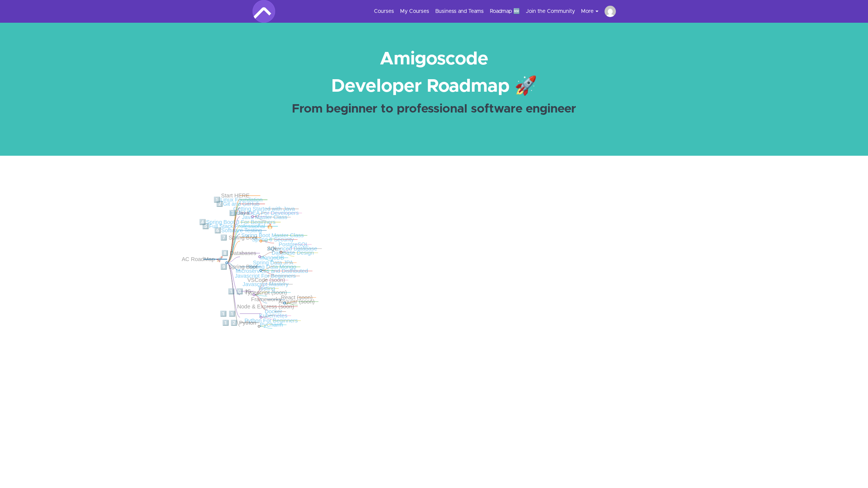 The width and height of the screenshot is (868, 488). What do you see at coordinates (273, 315) in the screenshot?
I see `a: Kubernetes` at bounding box center [273, 315].